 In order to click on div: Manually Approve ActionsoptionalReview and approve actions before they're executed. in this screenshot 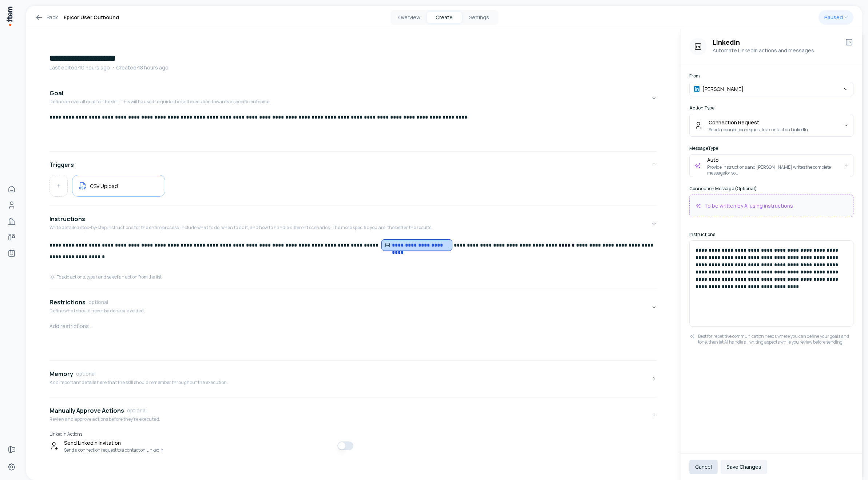, I will do `click(353, 445)`.